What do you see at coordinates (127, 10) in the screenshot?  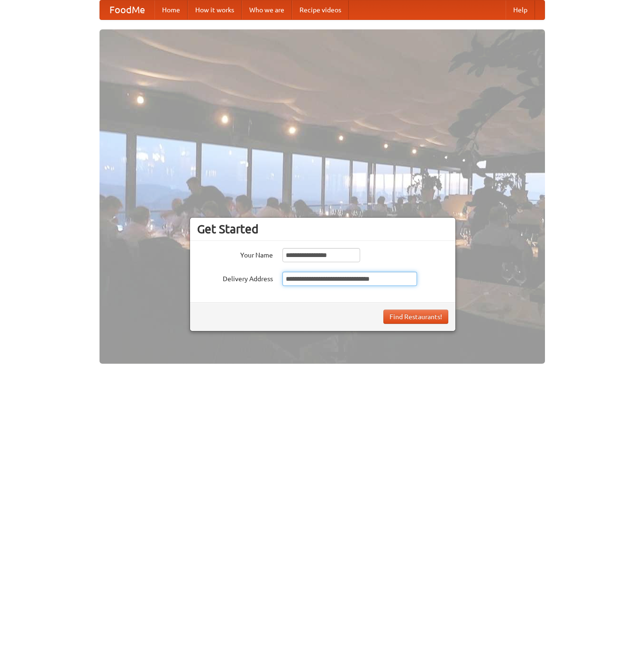 I see `a: FoodMe` at bounding box center [127, 10].